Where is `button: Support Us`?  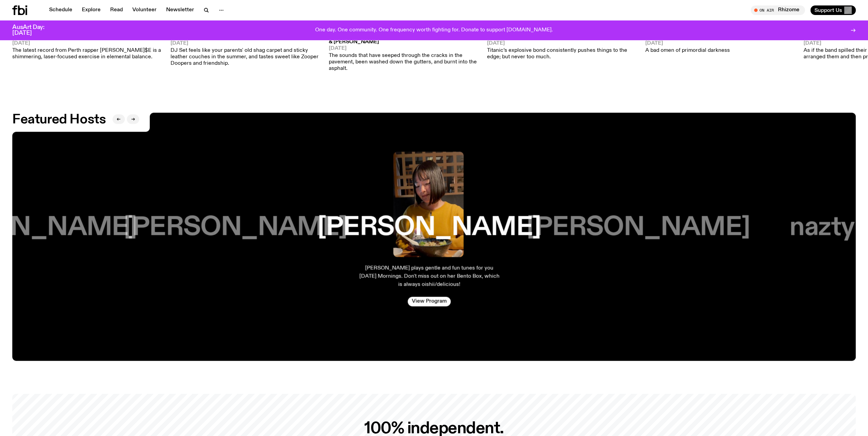 button: Support Us is located at coordinates (833, 11).